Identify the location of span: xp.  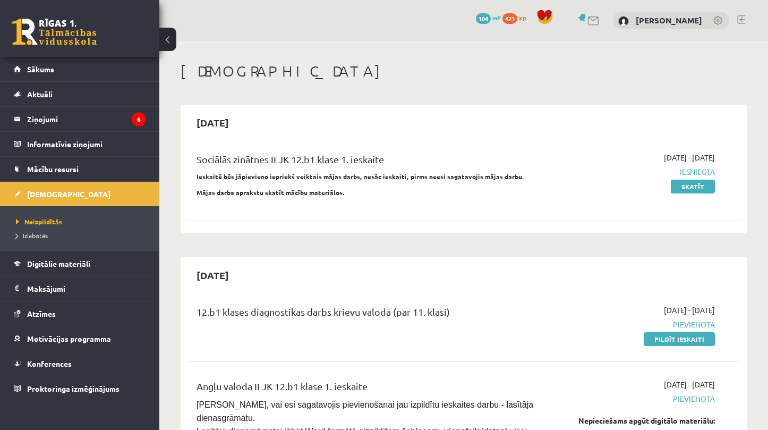
(522, 18).